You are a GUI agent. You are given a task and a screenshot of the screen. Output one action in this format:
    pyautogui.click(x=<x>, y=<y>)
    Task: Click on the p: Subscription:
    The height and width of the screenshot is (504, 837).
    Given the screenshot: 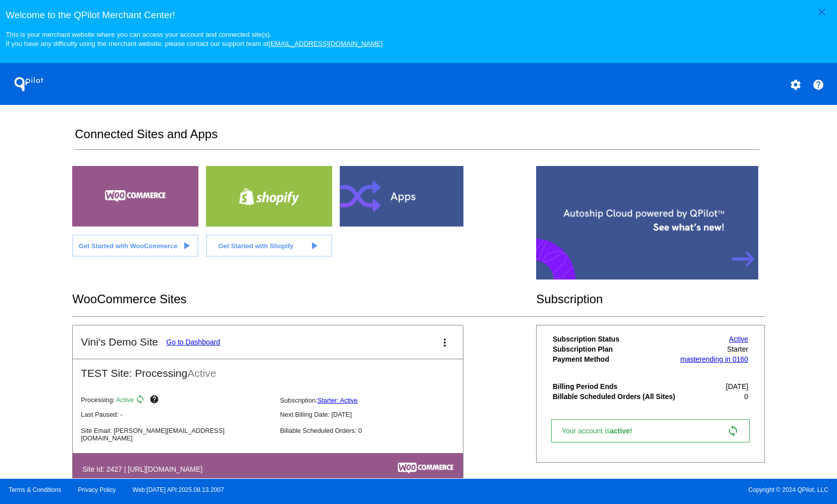 What is the action you would take?
    pyautogui.click(x=375, y=400)
    